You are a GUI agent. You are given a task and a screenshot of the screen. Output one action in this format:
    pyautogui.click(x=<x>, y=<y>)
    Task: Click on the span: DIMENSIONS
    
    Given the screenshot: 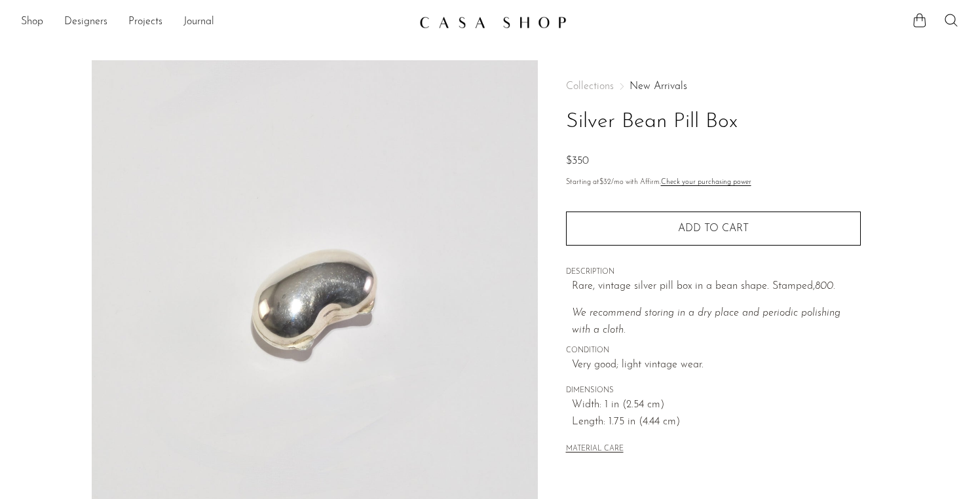 What is the action you would take?
    pyautogui.click(x=713, y=391)
    